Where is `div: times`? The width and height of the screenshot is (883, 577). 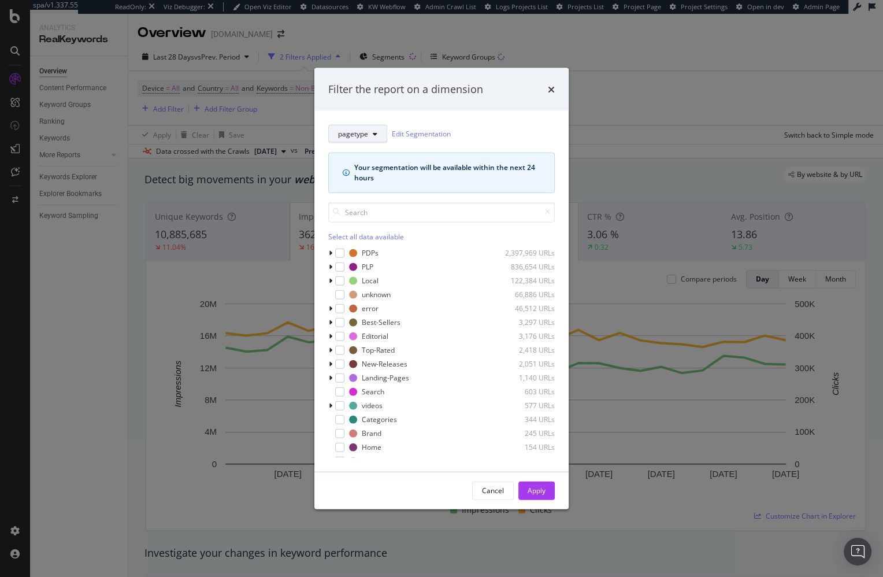 div: times is located at coordinates (551, 90).